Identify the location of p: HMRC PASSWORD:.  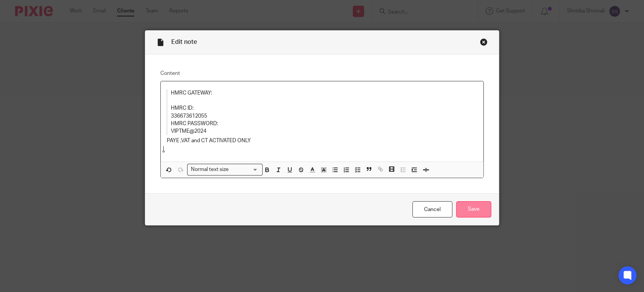
(316, 124).